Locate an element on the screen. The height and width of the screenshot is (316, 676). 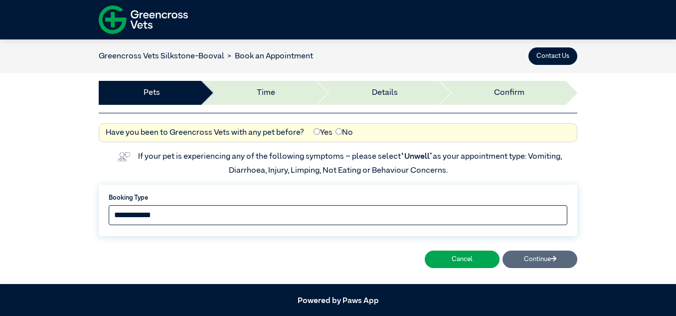
span: “Unwell” is located at coordinates (417, 157).